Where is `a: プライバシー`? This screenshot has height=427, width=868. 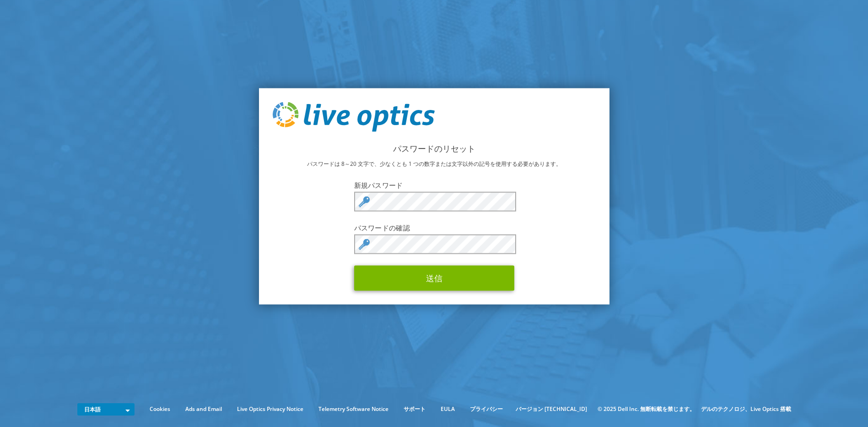
a: プライバシー is located at coordinates (487, 409).